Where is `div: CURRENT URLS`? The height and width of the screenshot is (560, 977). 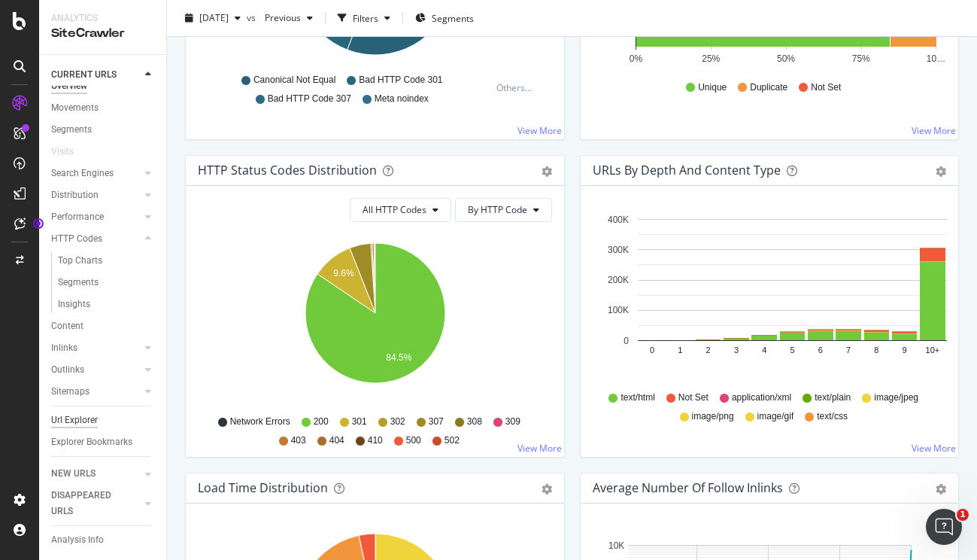 div: CURRENT URLS is located at coordinates (83, 74).